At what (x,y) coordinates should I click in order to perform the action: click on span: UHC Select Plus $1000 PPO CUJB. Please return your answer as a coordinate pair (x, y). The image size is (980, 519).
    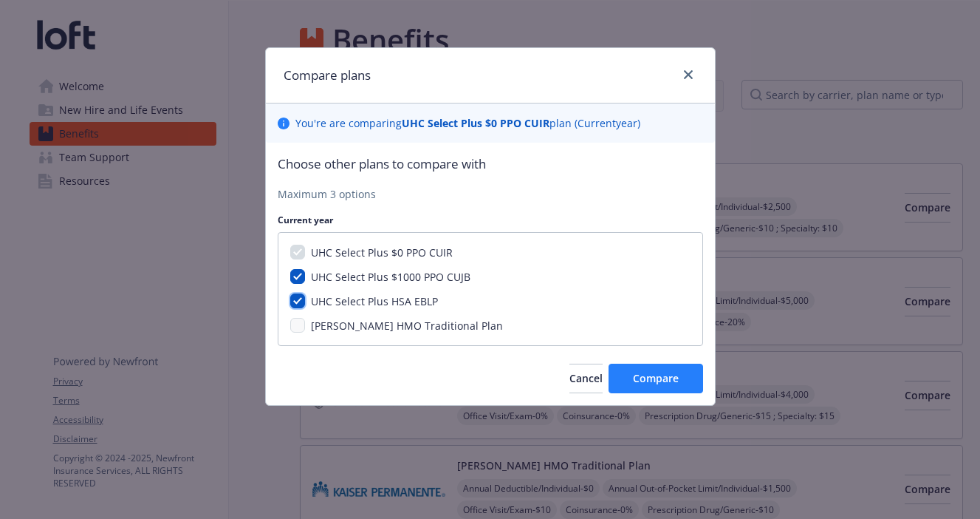
    Looking at the image, I should click on (391, 277).